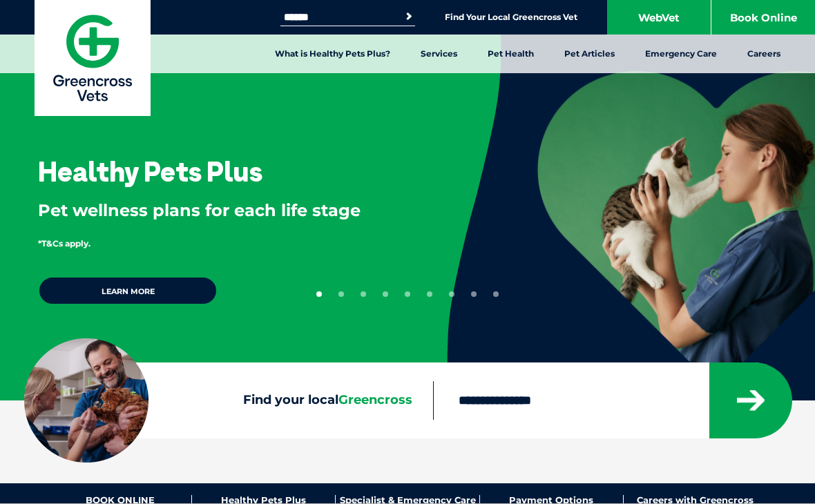  Describe the element at coordinates (64, 243) in the screenshot. I see `span: *T&Cs apply.` at that location.